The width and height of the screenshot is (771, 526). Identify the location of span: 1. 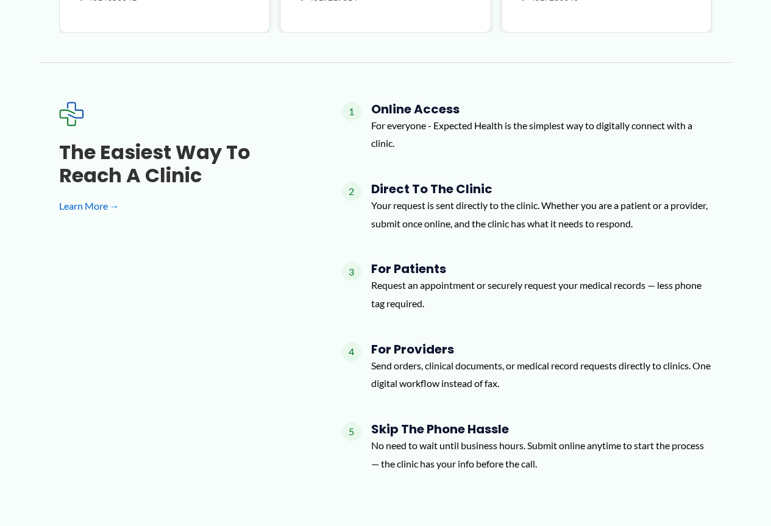
(352, 112).